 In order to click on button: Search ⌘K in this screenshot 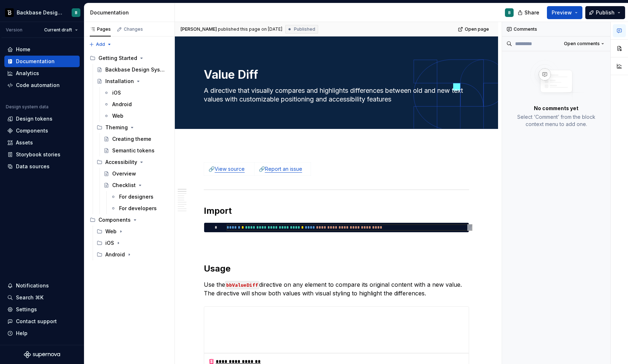, I will do `click(42, 298)`.